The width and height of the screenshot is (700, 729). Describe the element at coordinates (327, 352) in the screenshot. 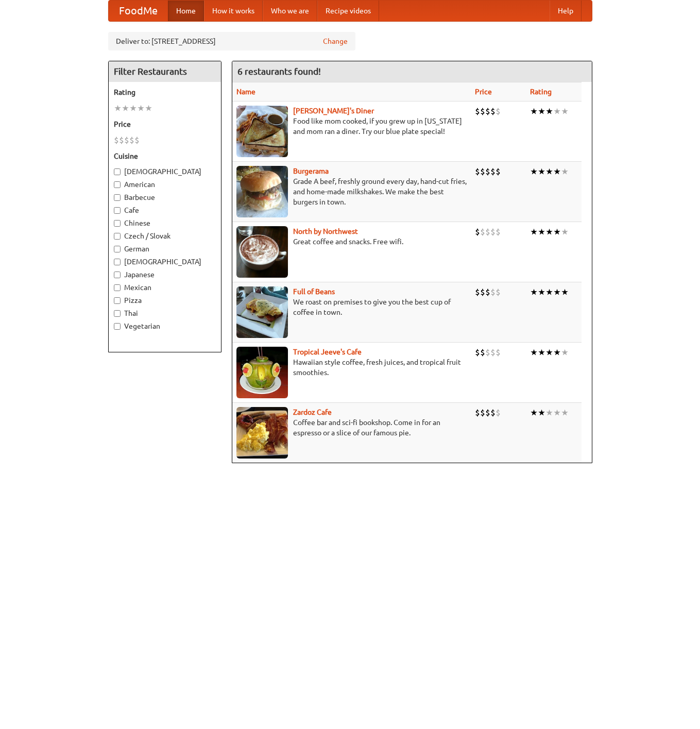

I see `b: Tropical Jeeve's Cafe` at that location.